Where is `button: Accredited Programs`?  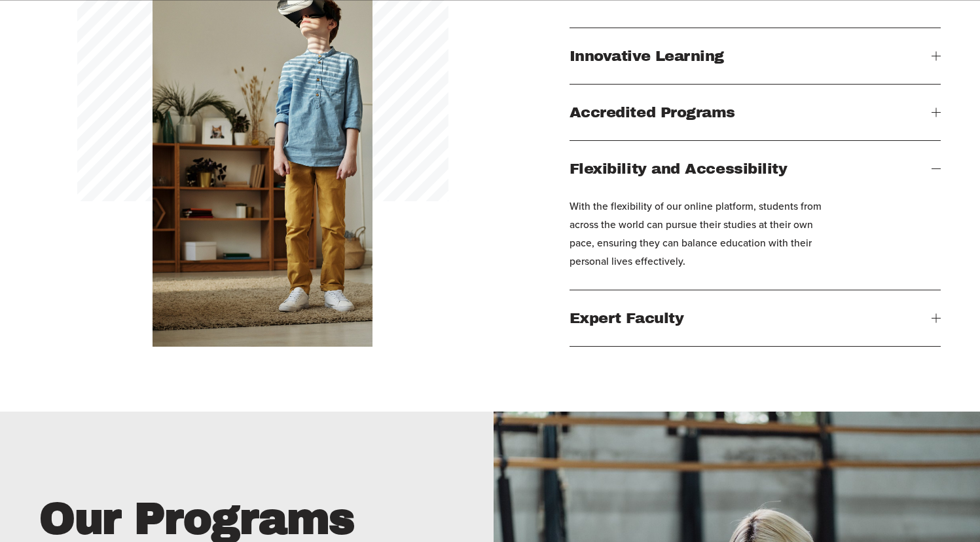
button: Accredited Programs is located at coordinates (755, 112).